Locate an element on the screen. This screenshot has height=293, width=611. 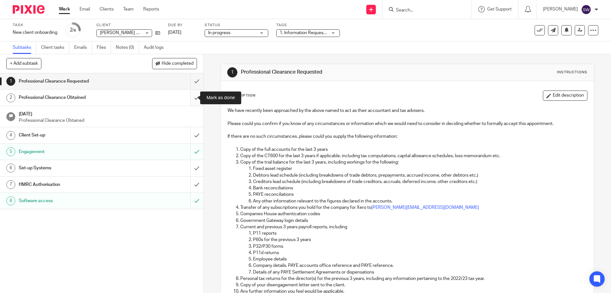
p: Copy of your disengagement letter sent to the client. is located at coordinates (414, 285).